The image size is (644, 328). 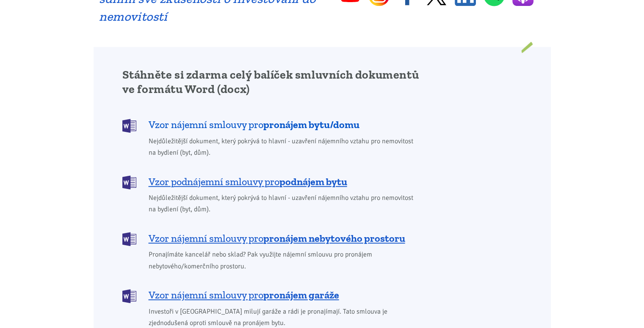 I want to click on b: pronájem nebytového prostoru, so click(x=334, y=238).